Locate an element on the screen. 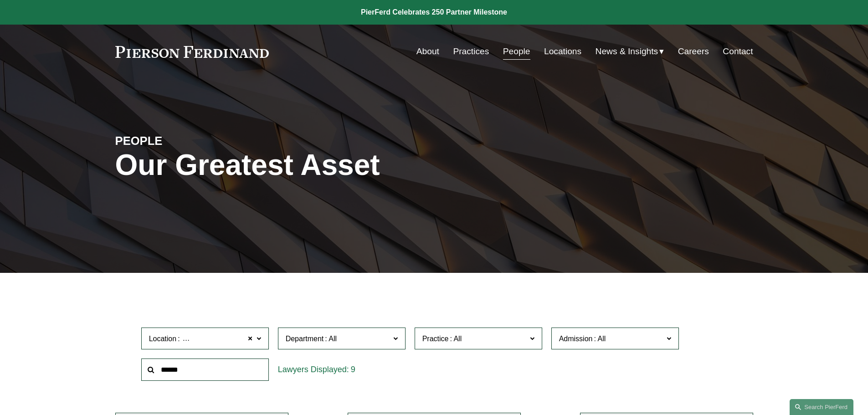 This screenshot has height=415, width=868. span: Location is located at coordinates (163, 339).